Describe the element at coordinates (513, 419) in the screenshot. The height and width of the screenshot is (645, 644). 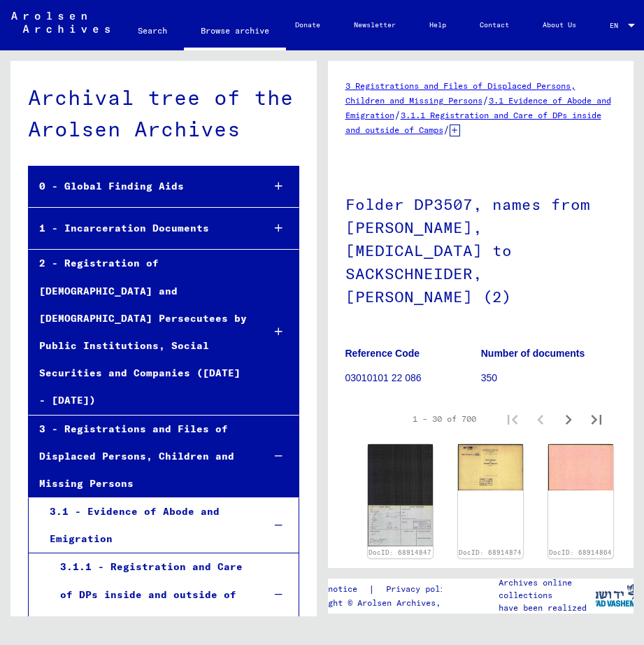
I see `button: First page` at that location.